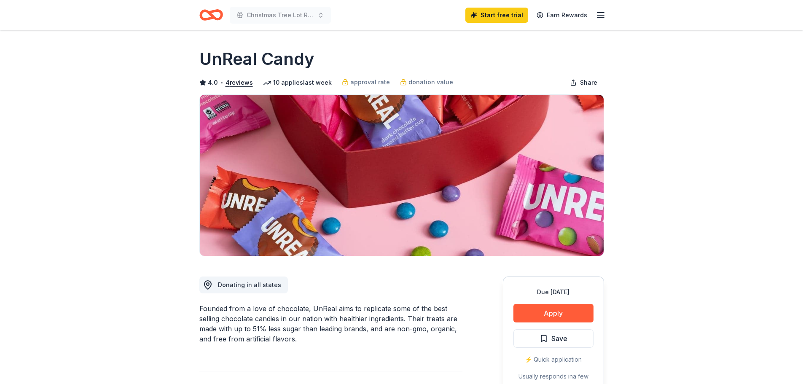  What do you see at coordinates (370, 82) in the screenshot?
I see `span: approval rate` at bounding box center [370, 82].